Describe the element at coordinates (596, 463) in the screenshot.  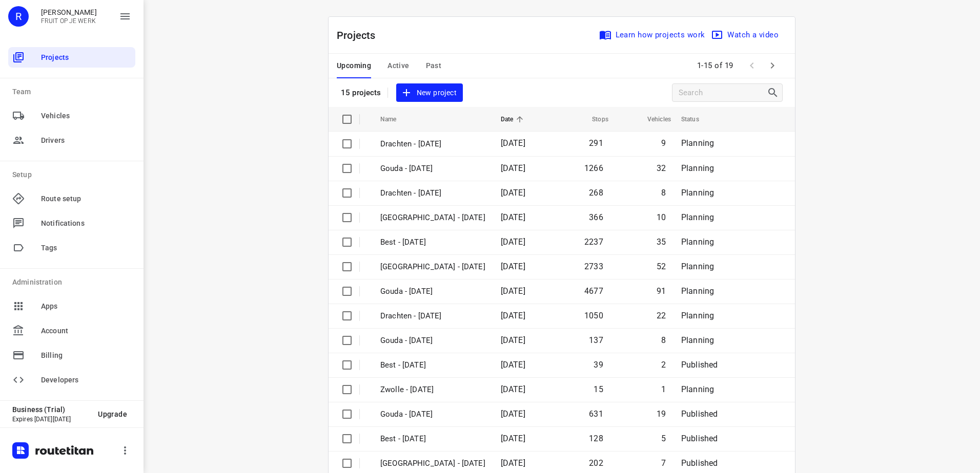
I see `span: 202` at that location.